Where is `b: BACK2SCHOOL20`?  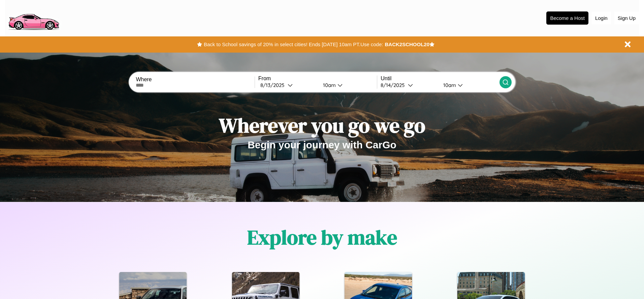
b: BACK2SCHOOL20 is located at coordinates (407, 44).